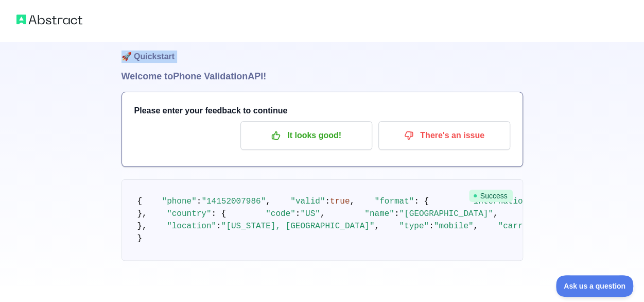 The height and width of the screenshot is (302, 644). Describe the element at coordinates (310, 214) in the screenshot. I see `span: "US"` at that location.